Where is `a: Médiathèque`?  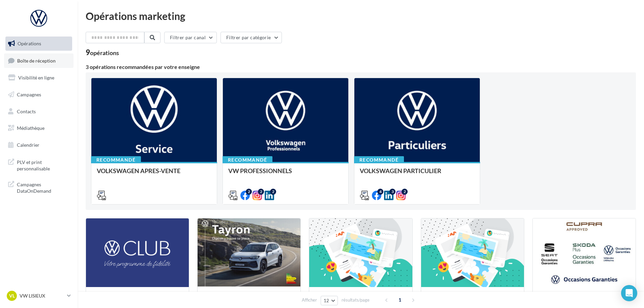
a: Médiathèque is located at coordinates (39, 128).